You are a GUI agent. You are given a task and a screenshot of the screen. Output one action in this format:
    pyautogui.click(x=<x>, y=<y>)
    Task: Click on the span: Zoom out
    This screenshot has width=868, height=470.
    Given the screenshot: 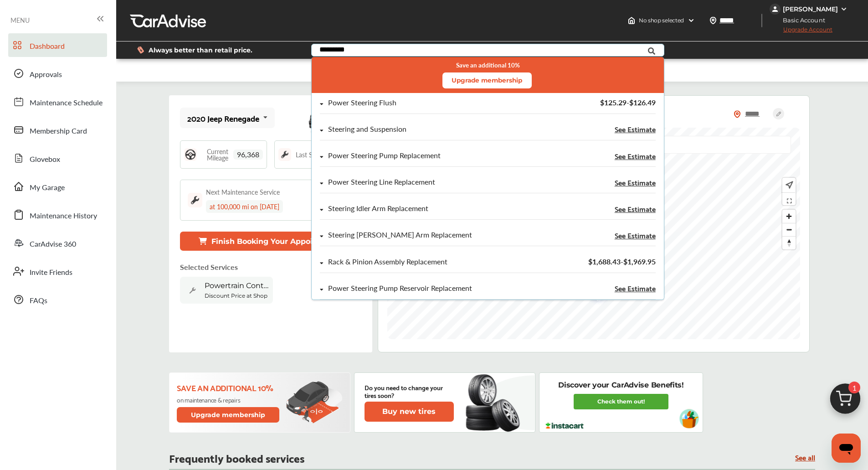 What is the action you would take?
    pyautogui.click(x=789, y=229)
    